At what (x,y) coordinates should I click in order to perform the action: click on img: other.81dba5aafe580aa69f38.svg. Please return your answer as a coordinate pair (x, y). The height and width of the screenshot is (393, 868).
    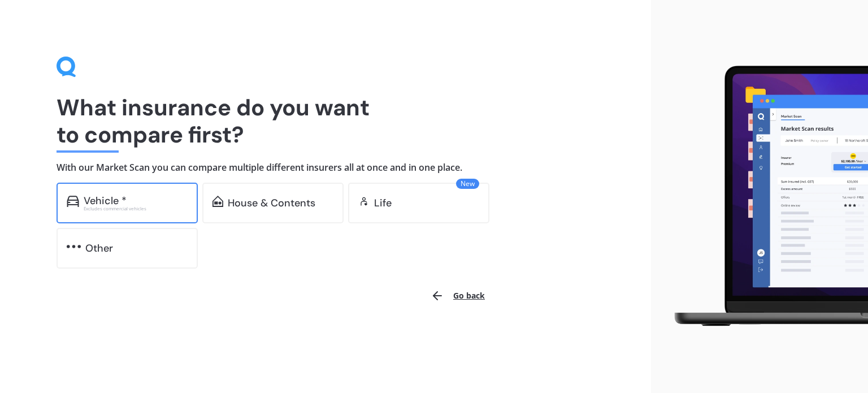
    Looking at the image, I should click on (74, 246).